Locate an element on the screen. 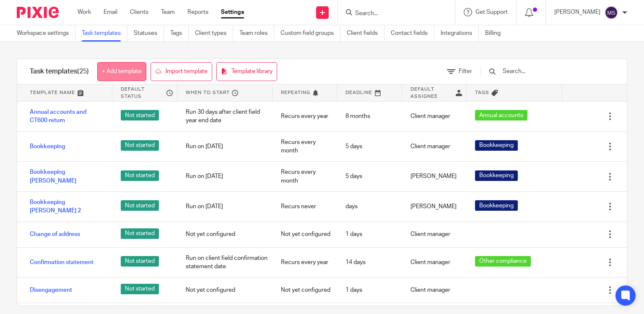  a: Reports is located at coordinates (198, 12).